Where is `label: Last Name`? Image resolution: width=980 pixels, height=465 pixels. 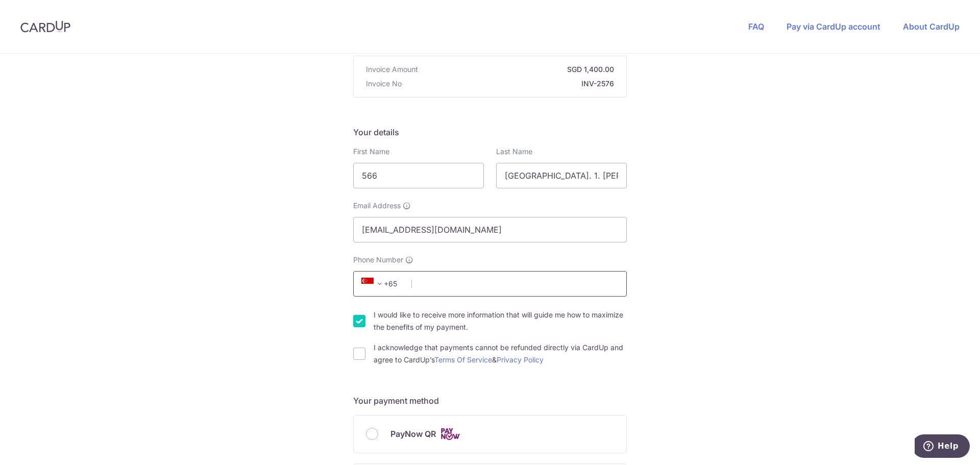 label: Last Name is located at coordinates (514, 152).